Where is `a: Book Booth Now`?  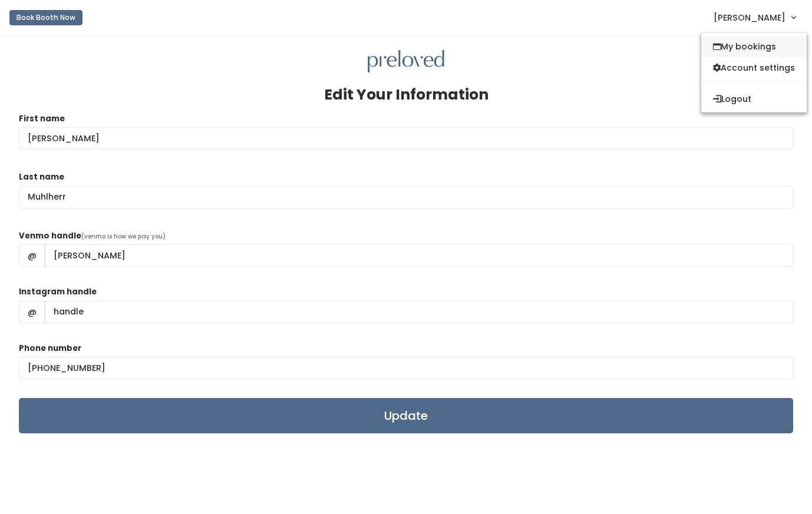
a: Book Booth Now is located at coordinates (46, 18).